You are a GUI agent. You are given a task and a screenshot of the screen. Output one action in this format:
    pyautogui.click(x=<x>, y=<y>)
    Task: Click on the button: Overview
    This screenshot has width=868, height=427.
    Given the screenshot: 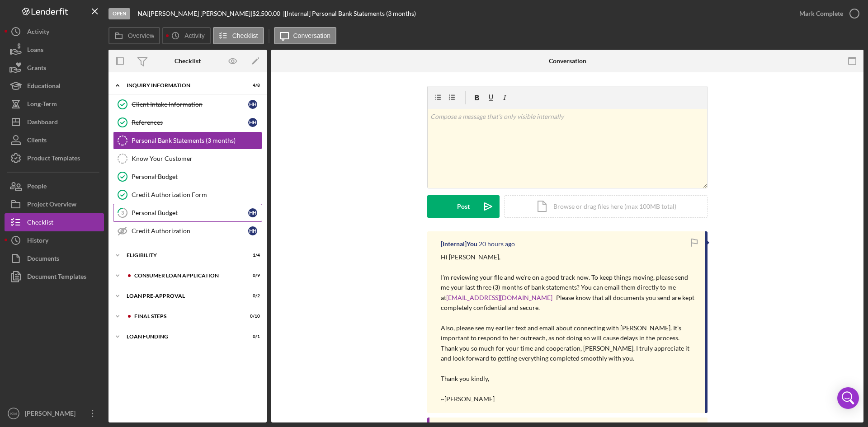 What is the action you would take?
    pyautogui.click(x=134, y=36)
    